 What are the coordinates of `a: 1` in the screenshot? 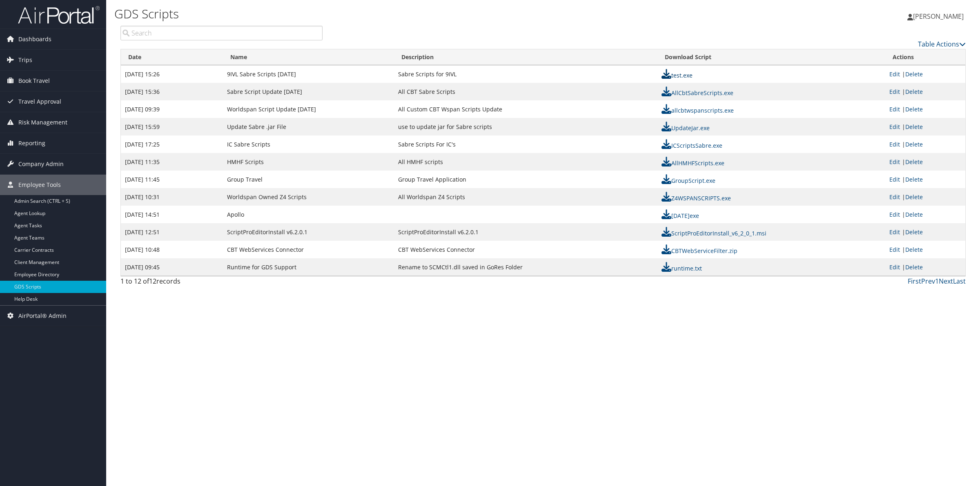 It's located at (936, 281).